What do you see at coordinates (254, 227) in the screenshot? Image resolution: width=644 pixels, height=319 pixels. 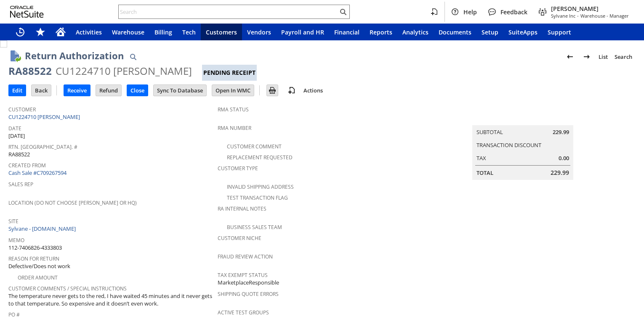 I see `a: Business Sales Team` at bounding box center [254, 227].